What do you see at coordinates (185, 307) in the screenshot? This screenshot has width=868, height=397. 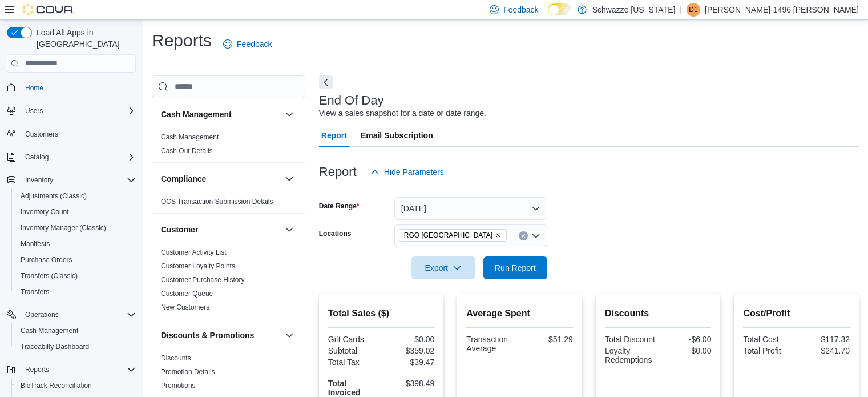 I see `span: New Customers` at bounding box center [185, 307].